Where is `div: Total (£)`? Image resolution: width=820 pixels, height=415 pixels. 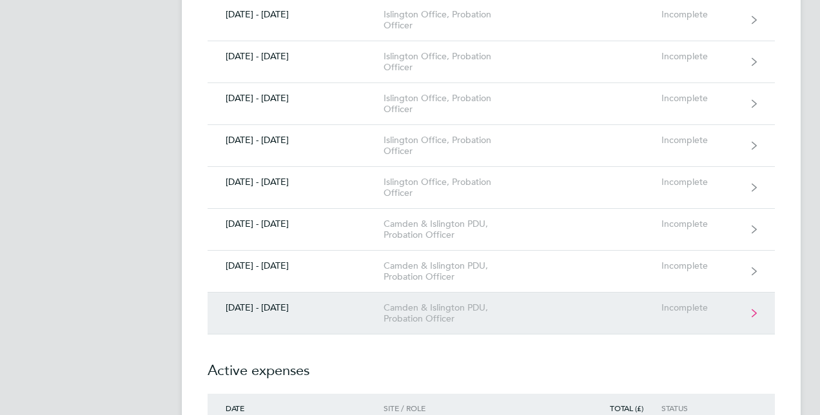 div: Total (£) is located at coordinates (624, 408).